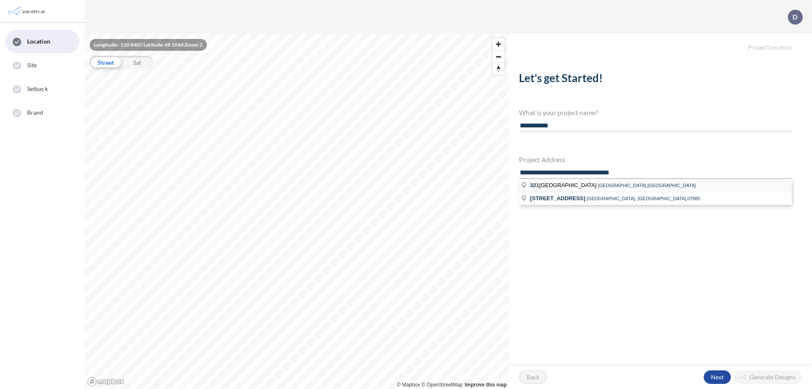 The height and width of the screenshot is (389, 812). What do you see at coordinates (498, 56) in the screenshot?
I see `button: Zoom out` at bounding box center [498, 56].